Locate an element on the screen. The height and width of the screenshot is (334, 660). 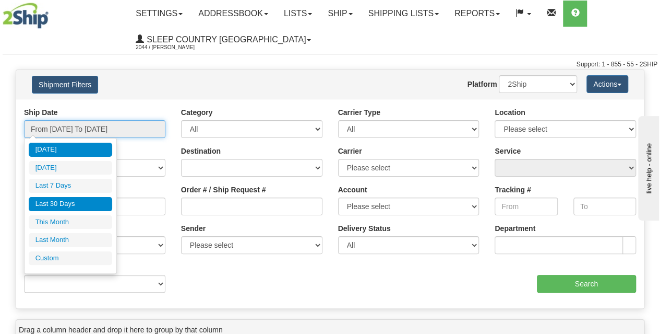
li: Last Month is located at coordinates (70, 240).